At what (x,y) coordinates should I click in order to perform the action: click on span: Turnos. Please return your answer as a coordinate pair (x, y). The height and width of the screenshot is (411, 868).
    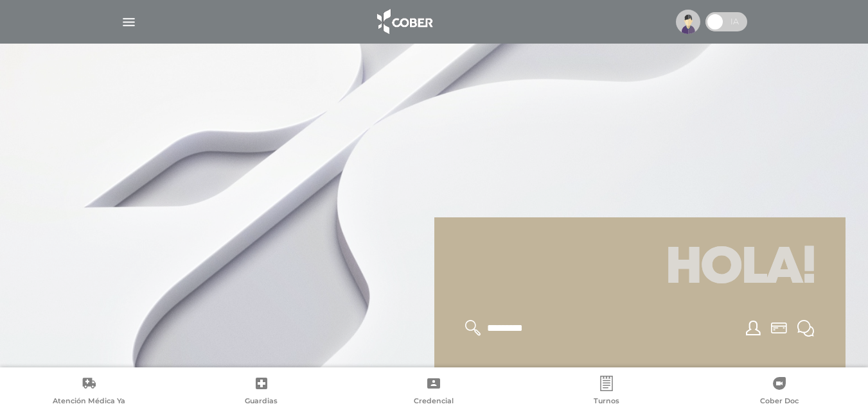
    Looking at the image, I should click on (607, 402).